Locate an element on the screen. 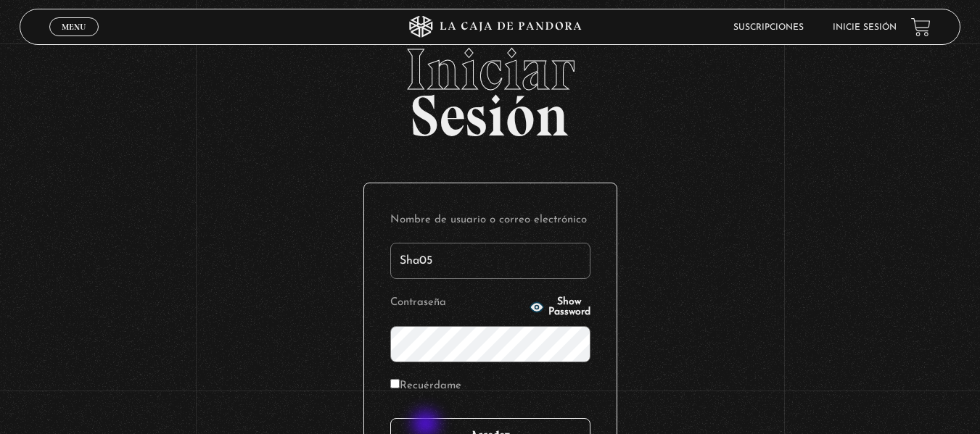  span: Iniciar is located at coordinates (489, 69).